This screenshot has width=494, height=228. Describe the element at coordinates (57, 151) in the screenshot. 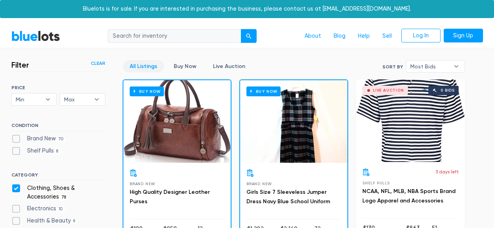

I see `span: 8` at that location.